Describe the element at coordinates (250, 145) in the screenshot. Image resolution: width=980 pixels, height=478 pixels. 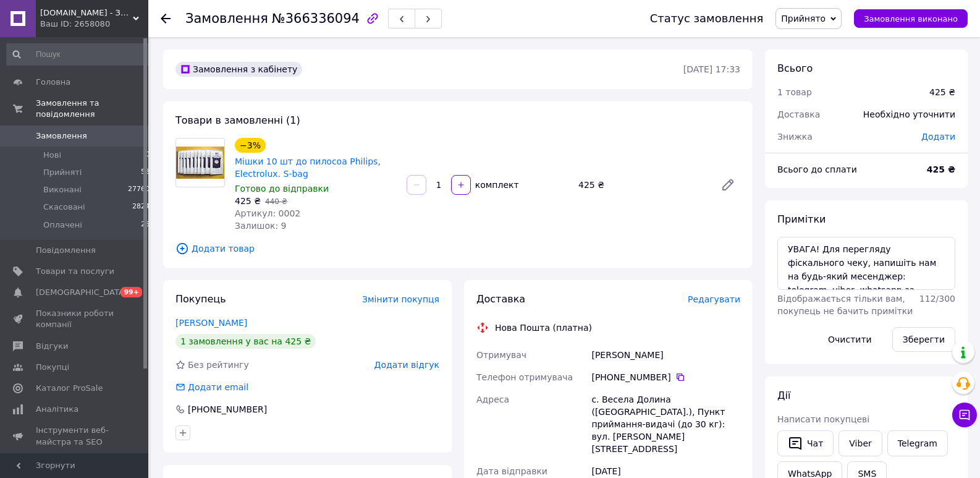
I see `div: −3%` at that location.